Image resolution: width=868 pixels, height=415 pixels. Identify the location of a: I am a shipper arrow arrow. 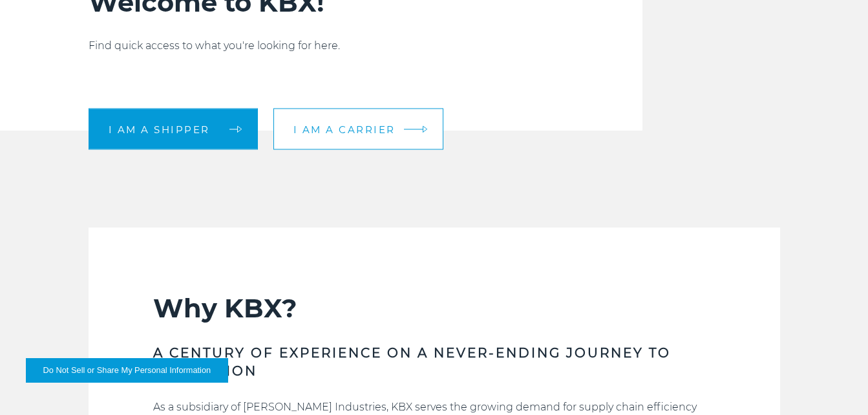
(173, 129).